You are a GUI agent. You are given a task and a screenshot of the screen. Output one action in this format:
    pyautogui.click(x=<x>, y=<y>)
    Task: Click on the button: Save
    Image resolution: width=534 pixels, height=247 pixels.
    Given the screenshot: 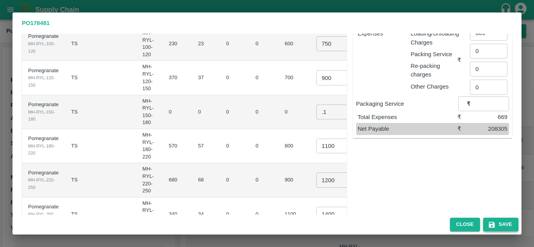 What is the action you would take?
    pyautogui.click(x=500, y=225)
    